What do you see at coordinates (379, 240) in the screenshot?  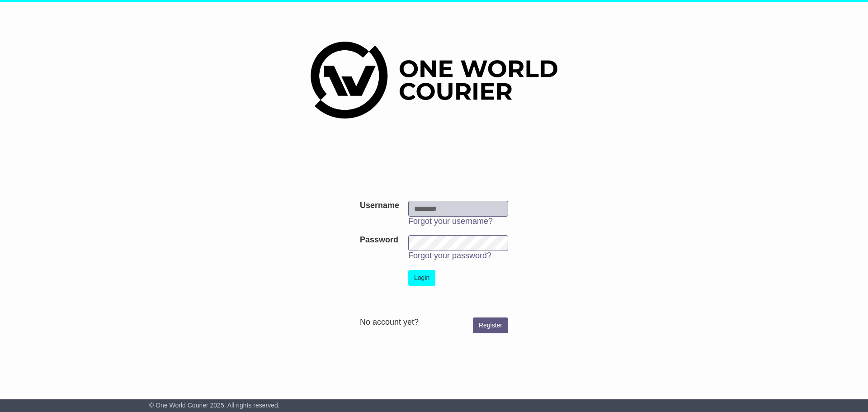 I see `label: Password` at bounding box center [379, 240].